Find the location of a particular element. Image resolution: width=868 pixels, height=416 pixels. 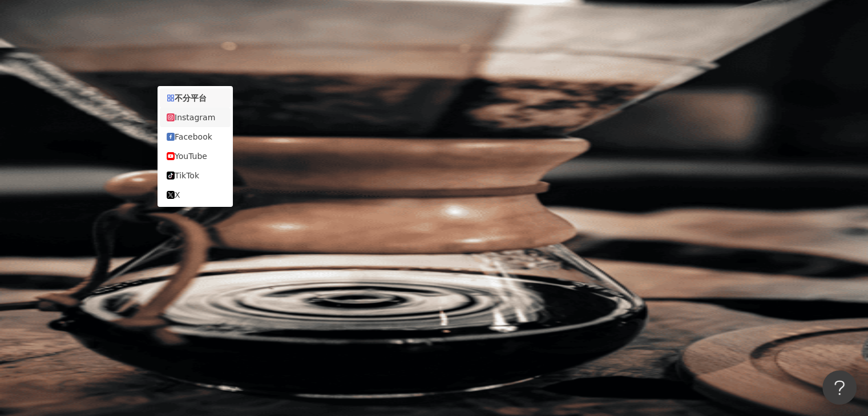

div: X is located at coordinates (195, 195).